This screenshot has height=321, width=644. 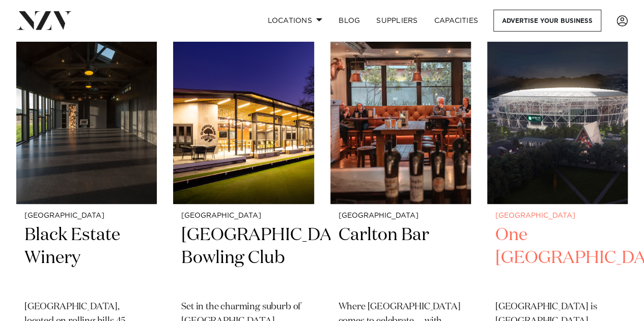 I want to click on h2: Carlton Bar, so click(x=401, y=258).